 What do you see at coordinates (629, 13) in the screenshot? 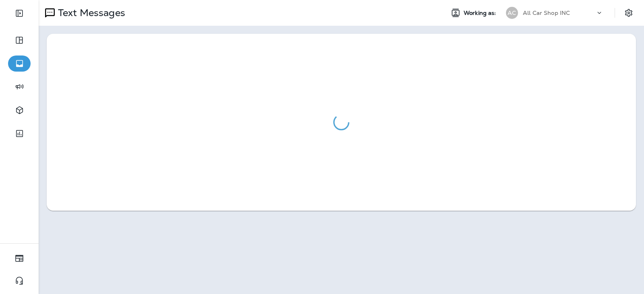
I see `button: Settings` at bounding box center [629, 13].